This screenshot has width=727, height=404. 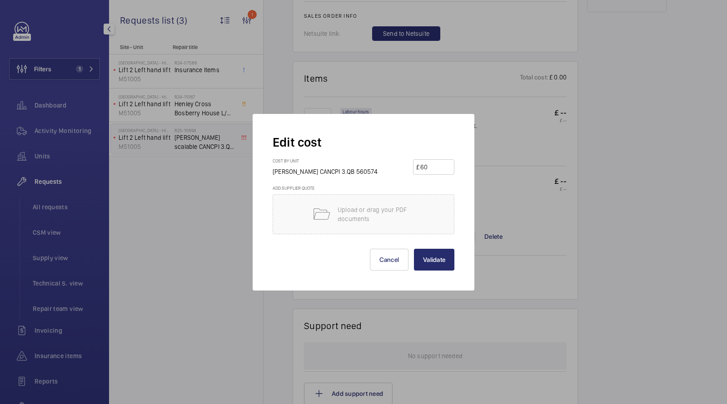 I want to click on h2: Edit cost, so click(x=363, y=142).